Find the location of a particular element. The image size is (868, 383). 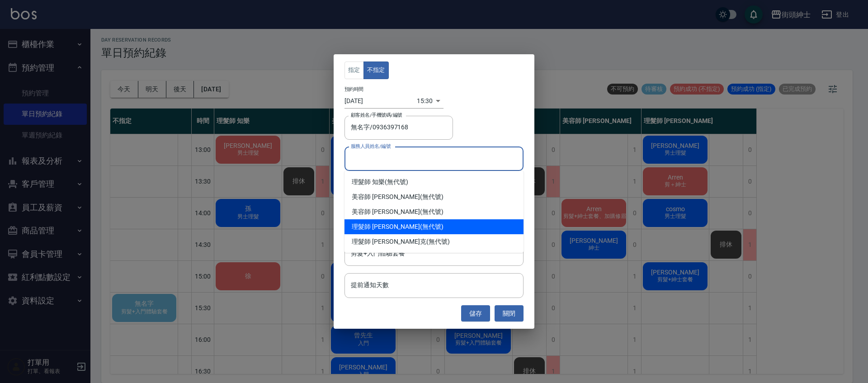

div: 15:30 is located at coordinates (425, 101).